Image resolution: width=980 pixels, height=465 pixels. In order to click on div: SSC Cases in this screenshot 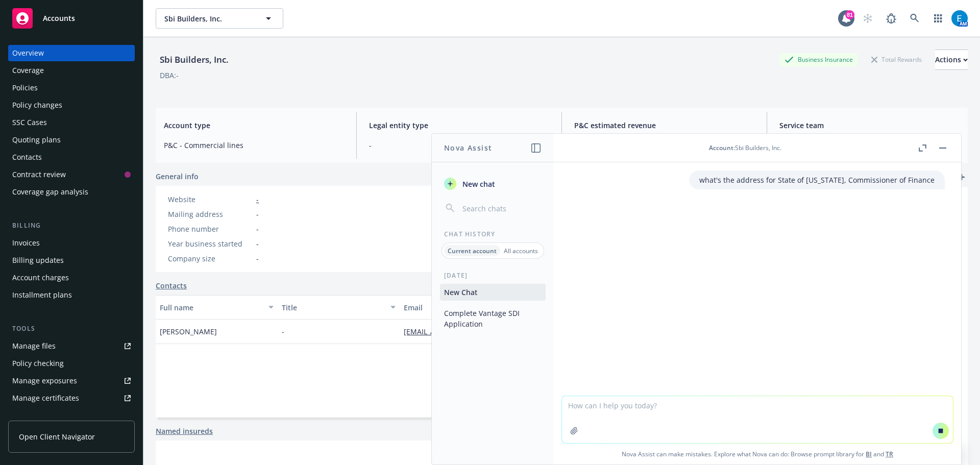, I will do `click(30, 123)`.